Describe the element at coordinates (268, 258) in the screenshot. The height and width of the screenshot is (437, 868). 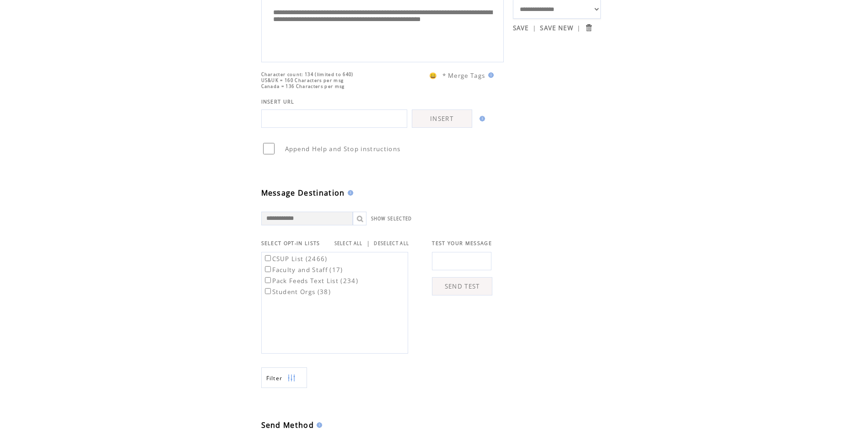
I see `input: CSUP List (2466)` at that location.